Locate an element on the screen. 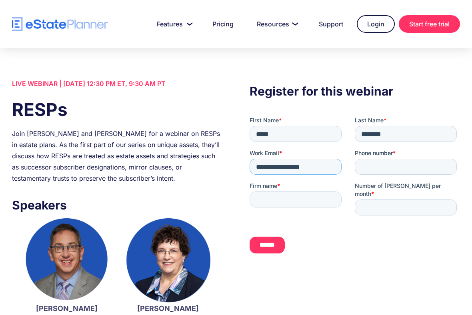 The image size is (472, 315). h3: Speakers is located at coordinates (117, 205).